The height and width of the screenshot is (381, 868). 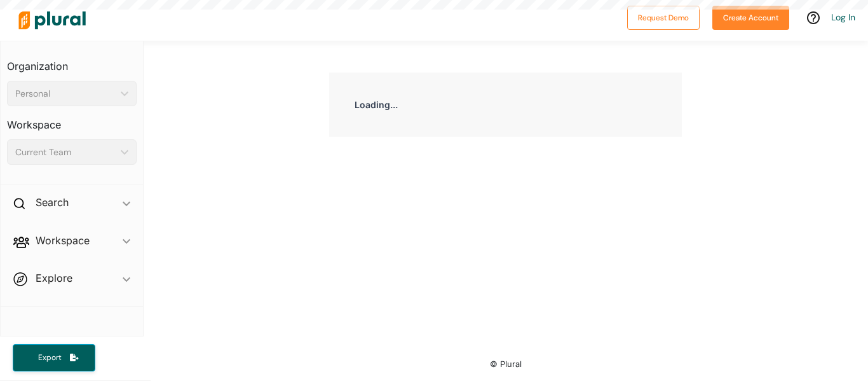 I want to click on h3: Organization, so click(x=72, y=62).